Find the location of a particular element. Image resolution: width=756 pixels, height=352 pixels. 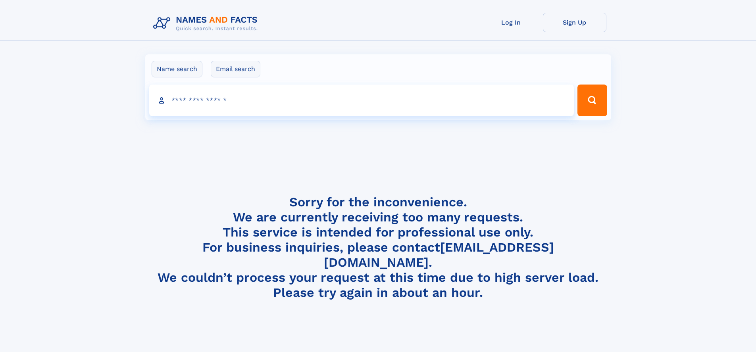

a: Sign Up is located at coordinates (575, 22).